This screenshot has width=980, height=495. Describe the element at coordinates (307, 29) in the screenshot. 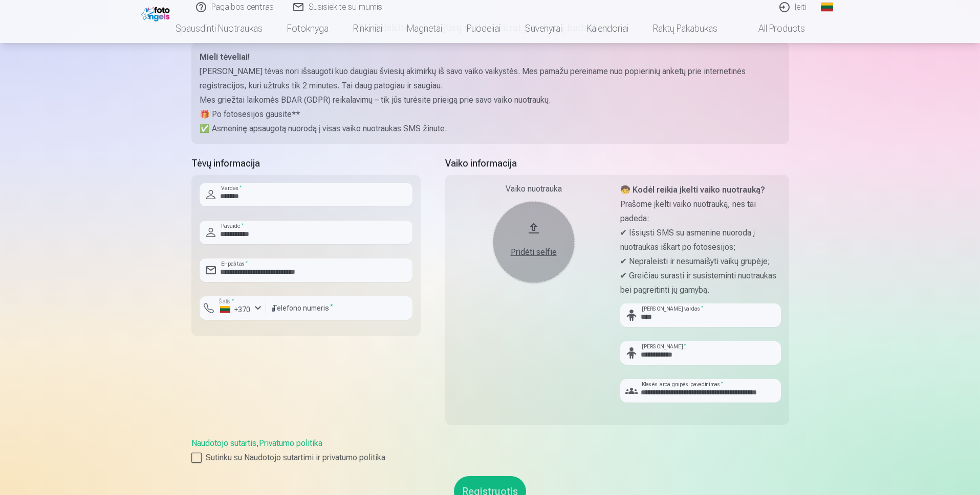

I see `a: Fotoknyga` at that location.